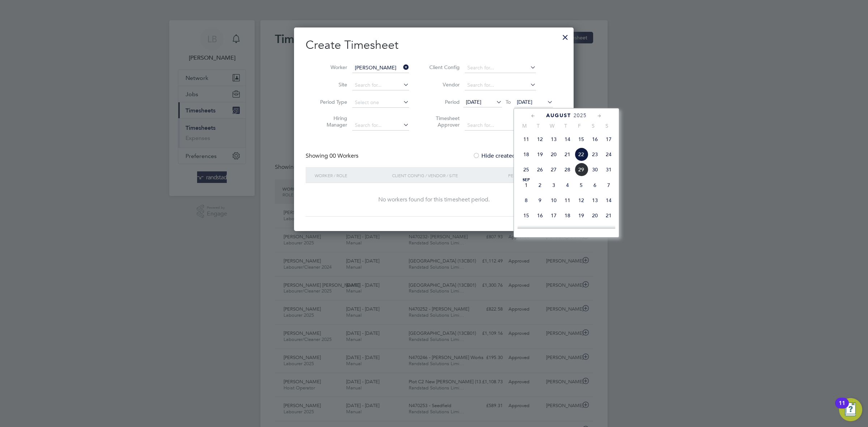 The image size is (868, 427). Describe the element at coordinates (580, 126) in the screenshot. I see `span: F` at that location.